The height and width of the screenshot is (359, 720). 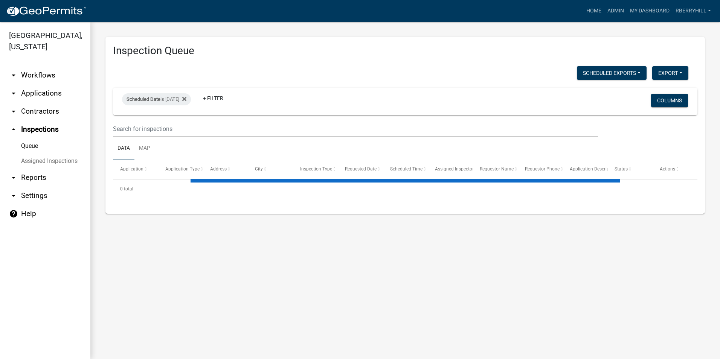 I want to click on span: Requestor Name, so click(x=497, y=169).